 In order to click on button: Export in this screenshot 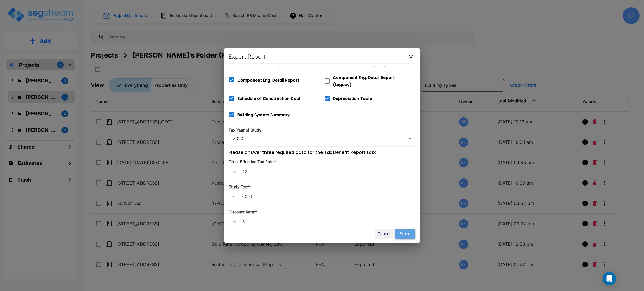, I will do `click(405, 234)`.